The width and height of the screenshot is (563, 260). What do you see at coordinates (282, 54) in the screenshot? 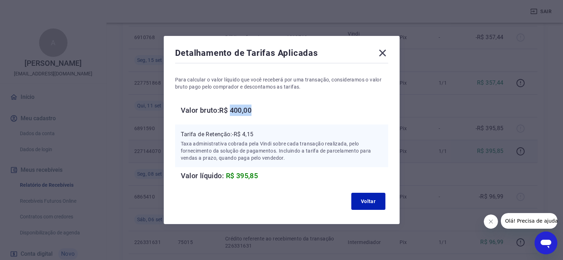
I see `div: Detalhamento de Tarifas Aplicadas` at bounding box center [282, 54].